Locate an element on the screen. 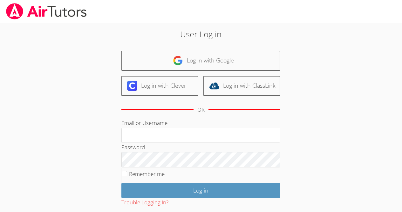  img: airtutors_banner-c4298cdbf04f3fff15de1276eac7730deb9818008684d7c2e4769d2f7ddbe033.png is located at coordinates (46, 11).